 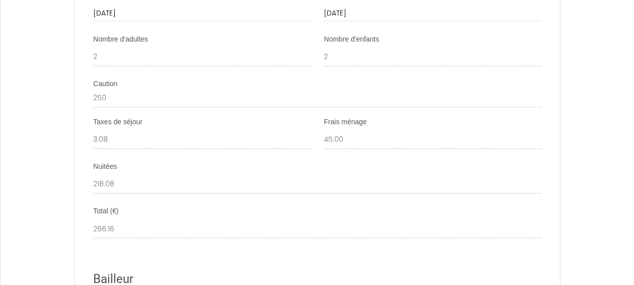 I want to click on div: Caution, so click(x=317, y=84).